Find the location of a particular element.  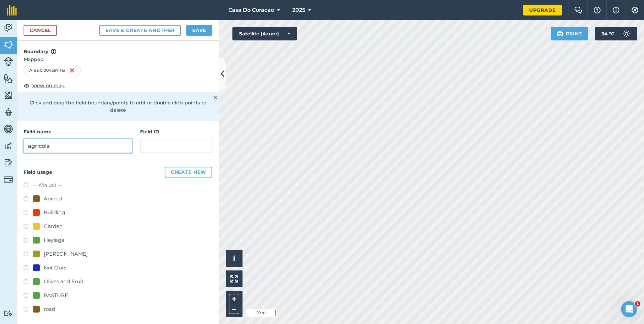

img: fieldmargin Logo is located at coordinates (12, 10).